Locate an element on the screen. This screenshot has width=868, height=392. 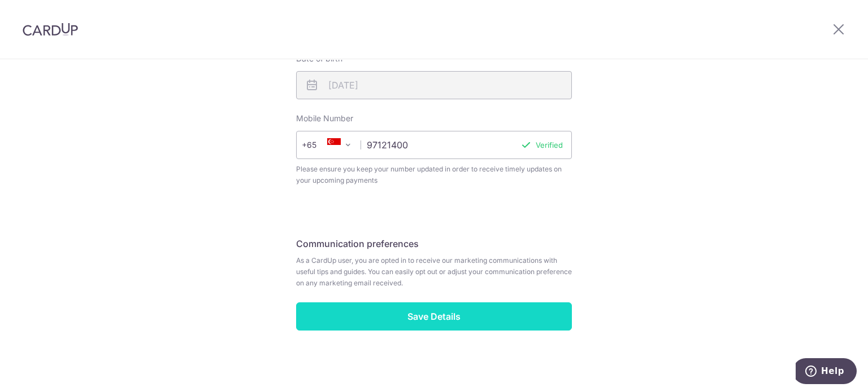
span: Help is located at coordinates (37, 13).